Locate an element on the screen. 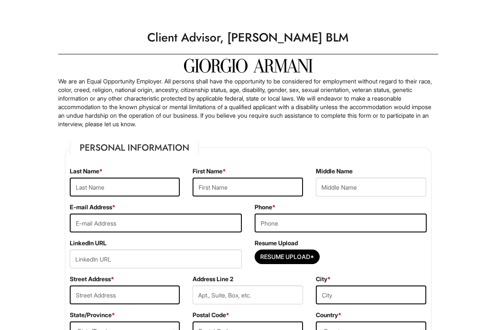  label: Street Address is located at coordinates (92, 279).